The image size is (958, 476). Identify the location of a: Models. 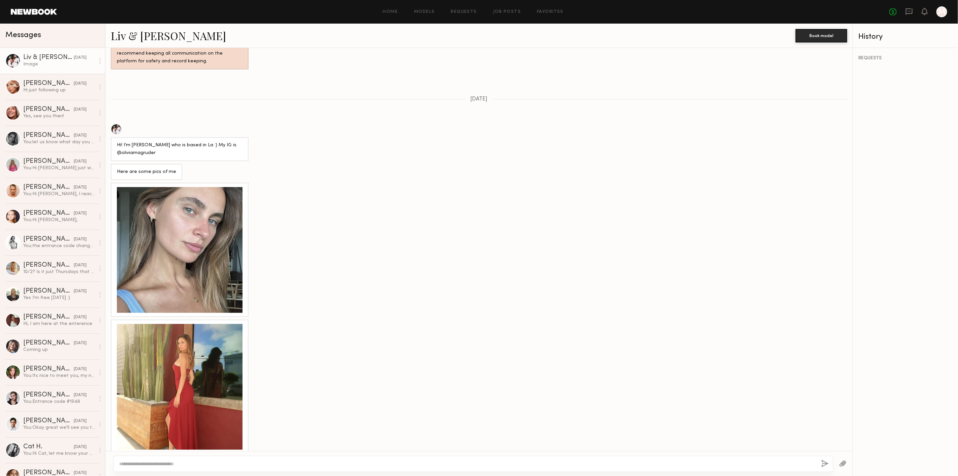
(424, 12).